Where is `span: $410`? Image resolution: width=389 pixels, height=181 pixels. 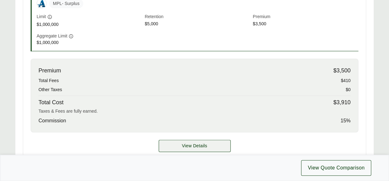
span: $410 is located at coordinates (345, 81).